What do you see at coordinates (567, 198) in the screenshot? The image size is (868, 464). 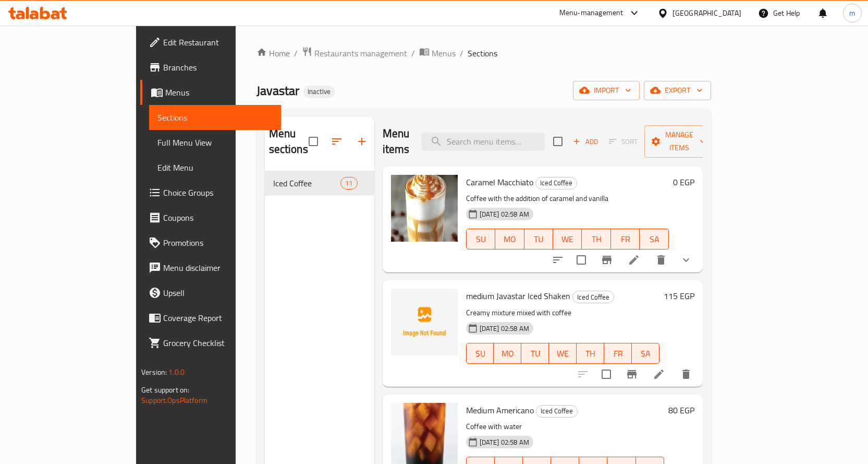 I see `p: Coffee with the addition of caramel and vanilla` at bounding box center [567, 198].